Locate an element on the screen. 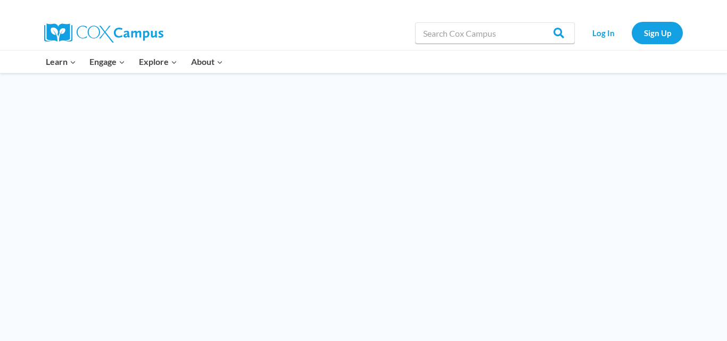  img: Cox Campus is located at coordinates (104, 33).